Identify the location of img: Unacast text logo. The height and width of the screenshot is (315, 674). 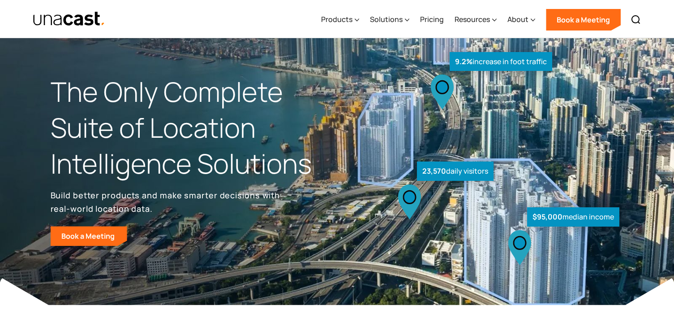
(69, 19).